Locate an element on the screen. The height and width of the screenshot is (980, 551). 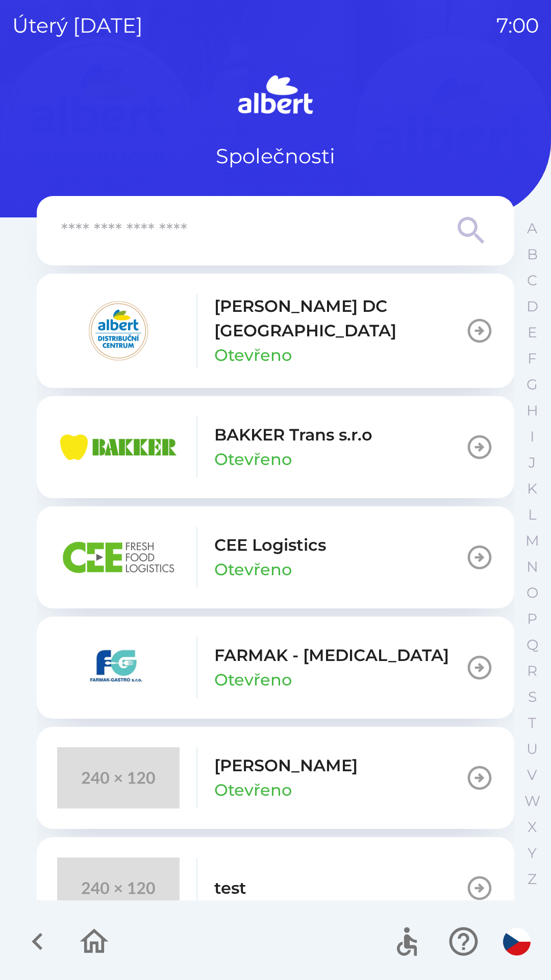
button: N is located at coordinates (533, 567).